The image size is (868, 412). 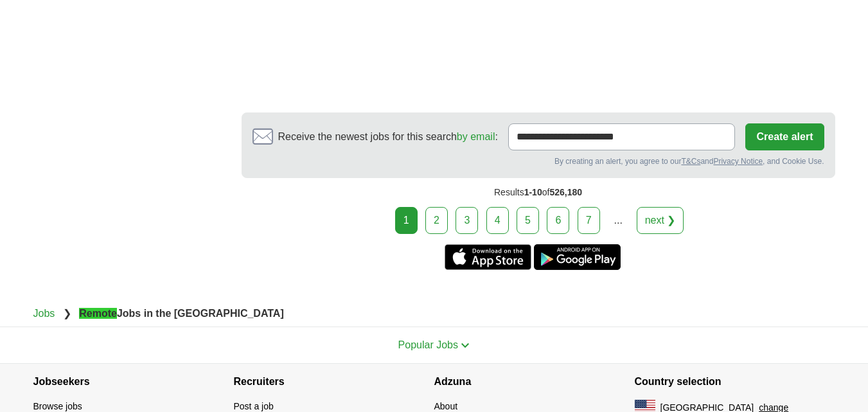 I want to click on a: by email, so click(x=476, y=136).